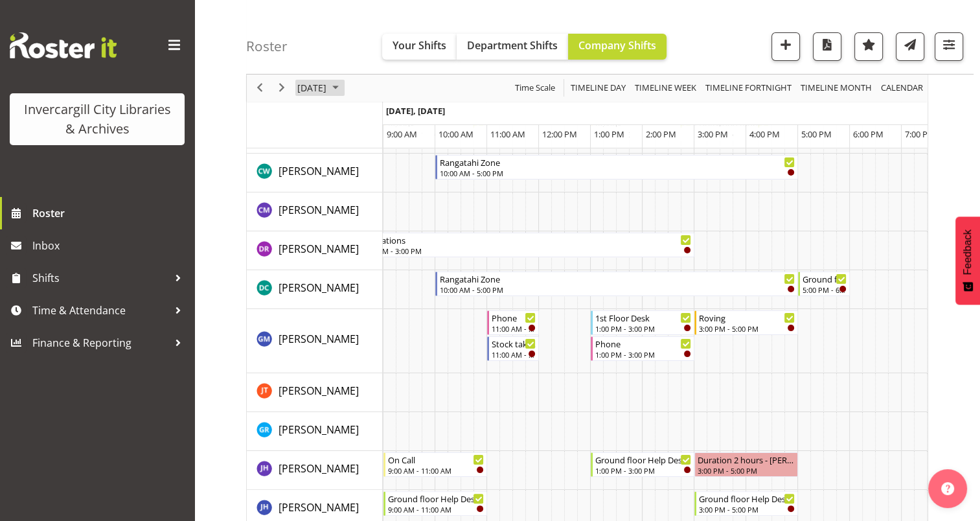  Describe the element at coordinates (314, 212) in the screenshot. I see `td: Chamique Mamolo resource` at that location.